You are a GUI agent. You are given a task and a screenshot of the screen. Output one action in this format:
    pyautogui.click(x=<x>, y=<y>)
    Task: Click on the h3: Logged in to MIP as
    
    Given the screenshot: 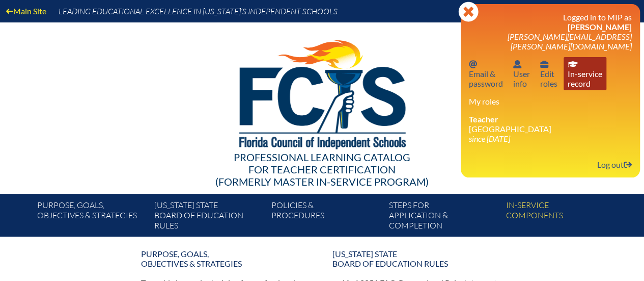 What is the action you would take?
    pyautogui.click(x=550, y=32)
    